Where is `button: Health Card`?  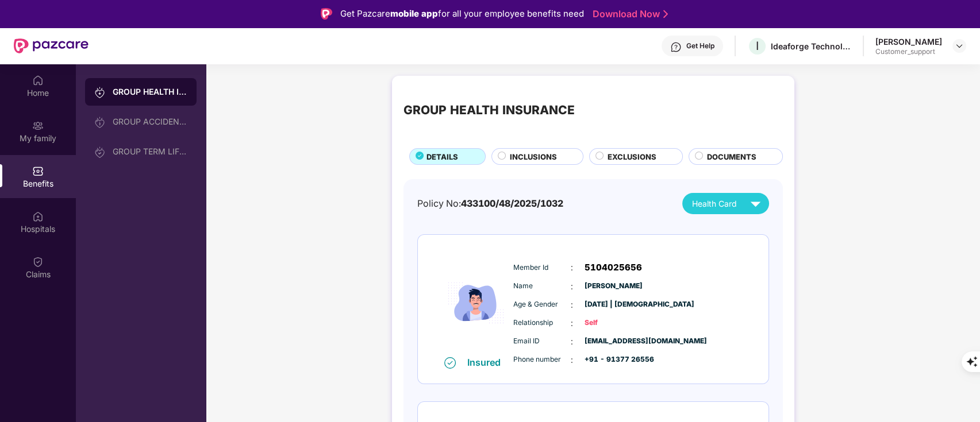 button: Health Card is located at coordinates (725, 203).